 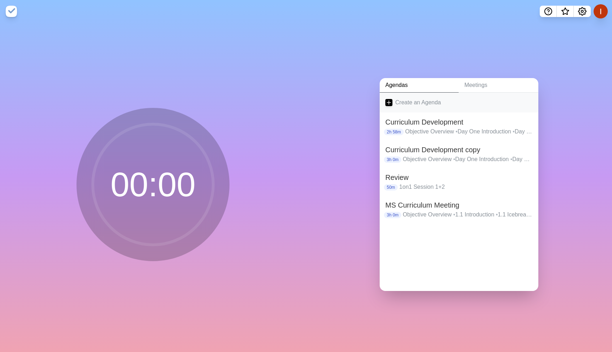 I want to click on a: Create an Agenda, so click(x=459, y=102).